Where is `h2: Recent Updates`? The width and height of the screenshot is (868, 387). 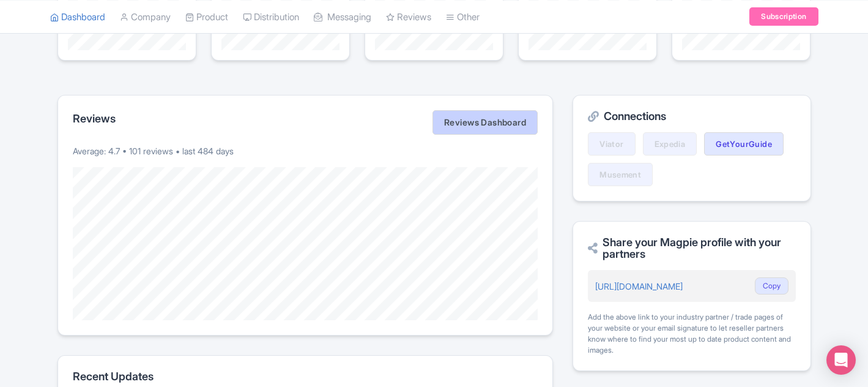 h2: Recent Updates is located at coordinates (305, 376).